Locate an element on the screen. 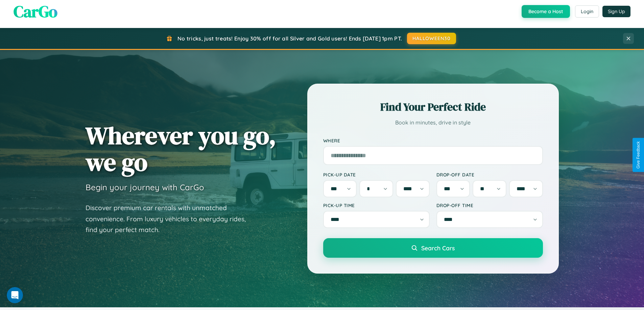 This screenshot has height=310, width=644. h3: Begin your journey with CarGo is located at coordinates (145, 188).